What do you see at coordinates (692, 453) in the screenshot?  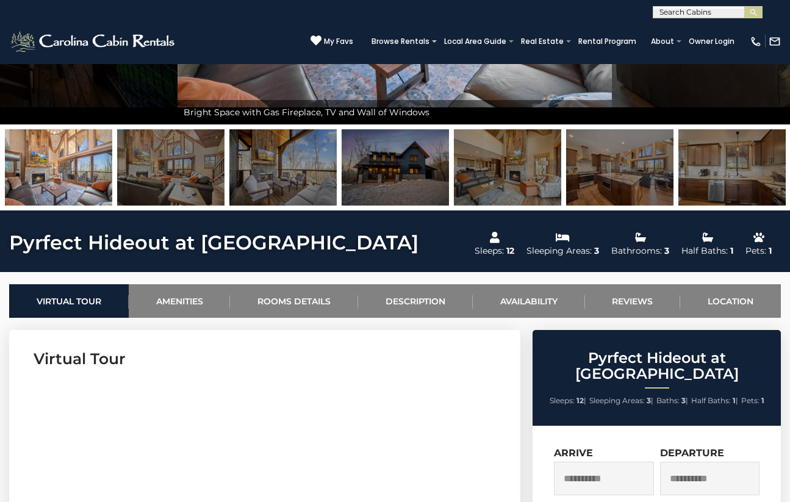 I see `label: Departure` at bounding box center [692, 453].